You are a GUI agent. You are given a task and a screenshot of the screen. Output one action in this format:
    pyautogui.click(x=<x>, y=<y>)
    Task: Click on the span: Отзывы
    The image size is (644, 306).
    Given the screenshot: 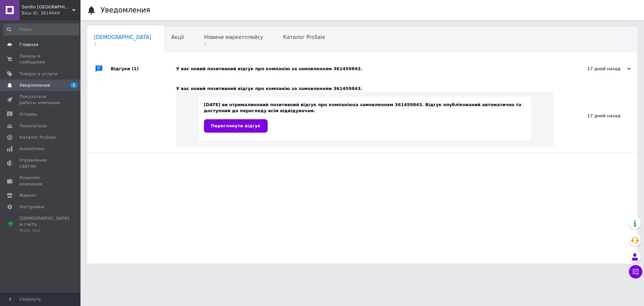 What is the action you would take?
    pyautogui.click(x=28, y=115)
    